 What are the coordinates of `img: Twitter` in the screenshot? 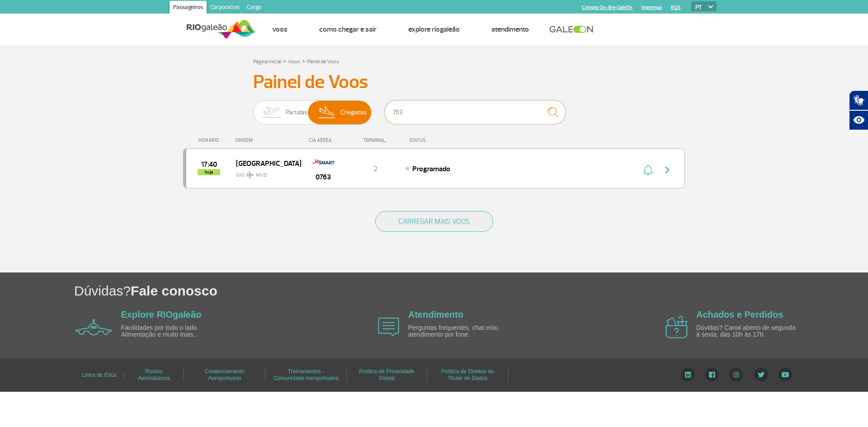 It's located at (761, 375).